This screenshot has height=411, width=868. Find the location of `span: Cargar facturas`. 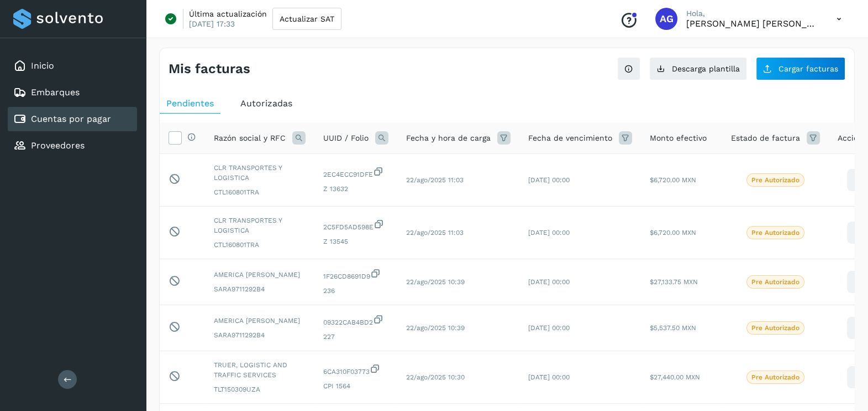

span: Cargar facturas is located at coordinates (809, 69).